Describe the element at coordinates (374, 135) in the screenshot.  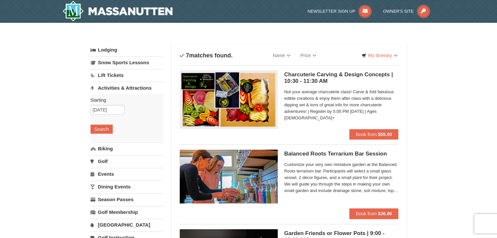
I see `button: Book from $55.00` at that location.